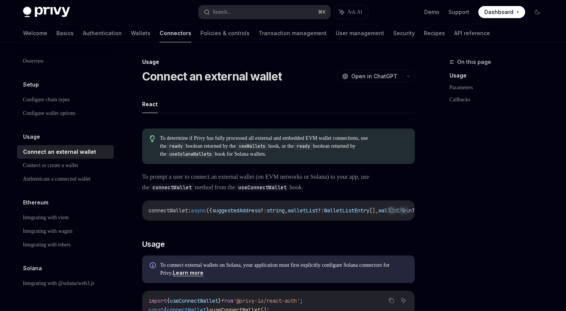 The image size is (566, 311). What do you see at coordinates (65, 232) in the screenshot?
I see `a: Integrating with wagmi` at bounding box center [65, 232].